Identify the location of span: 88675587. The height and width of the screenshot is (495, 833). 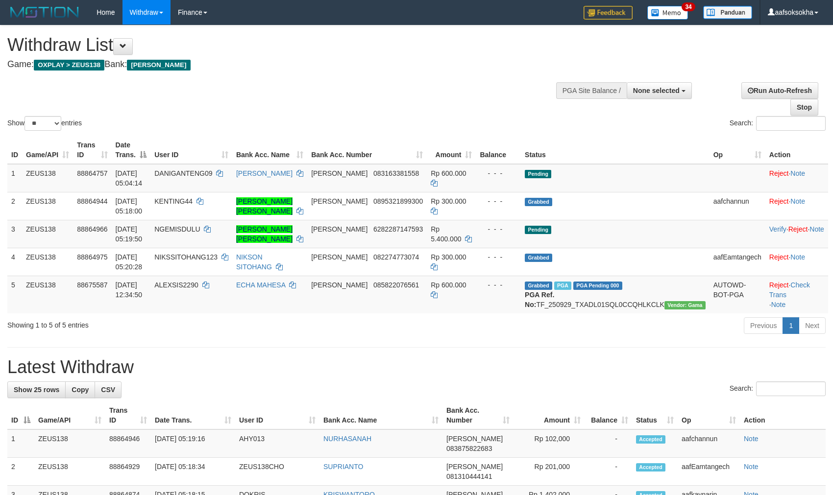
(92, 285).